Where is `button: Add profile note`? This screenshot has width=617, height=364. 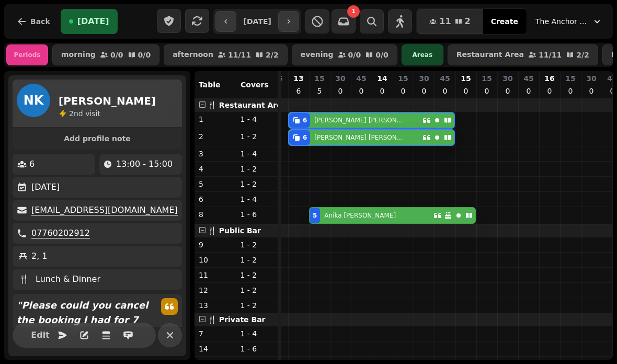
button: Add profile note is located at coordinates (97, 138).